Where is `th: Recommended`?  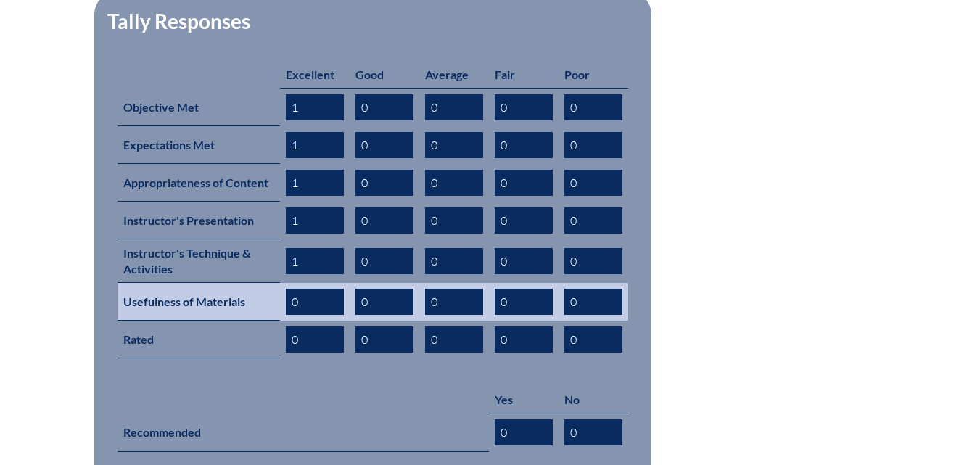
th: Recommended is located at coordinates (303, 433).